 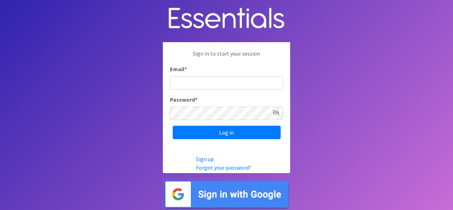 I want to click on img: Human Essentials, so click(x=226, y=18).